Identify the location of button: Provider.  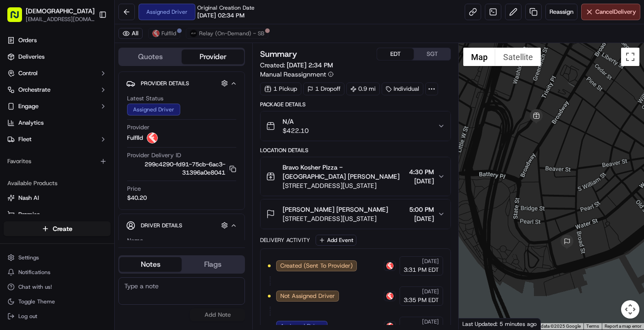
(213, 57).